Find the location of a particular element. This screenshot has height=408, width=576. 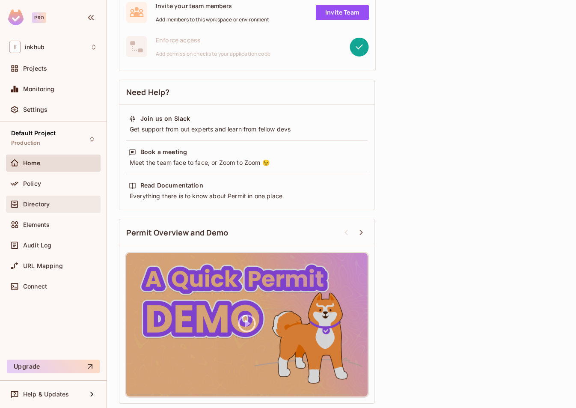

span: URL Mapping is located at coordinates (43, 266).